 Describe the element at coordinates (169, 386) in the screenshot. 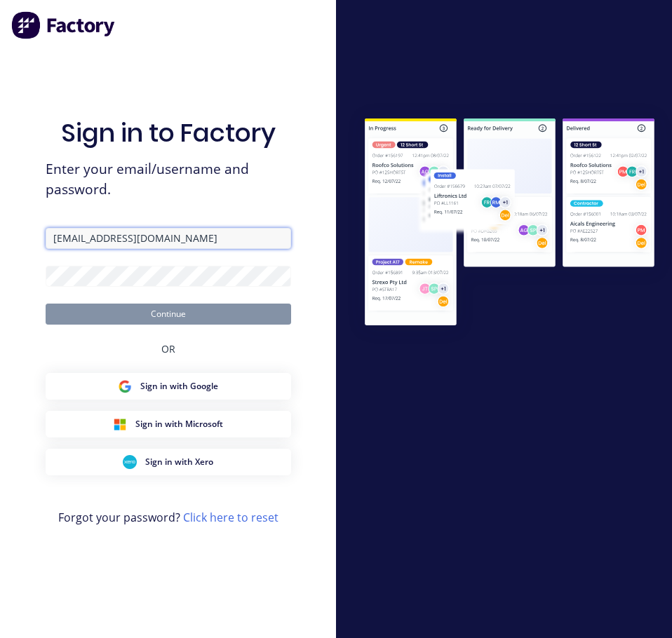

I see `button: Google Sign inSign in with Google` at that location.